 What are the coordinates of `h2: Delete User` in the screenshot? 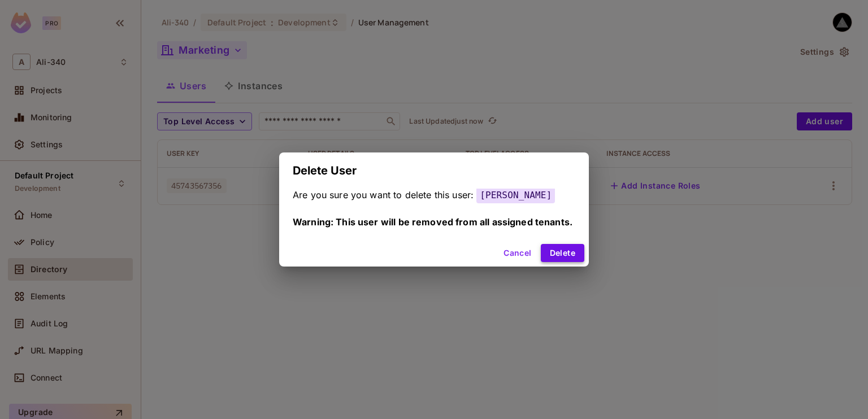 It's located at (434, 170).